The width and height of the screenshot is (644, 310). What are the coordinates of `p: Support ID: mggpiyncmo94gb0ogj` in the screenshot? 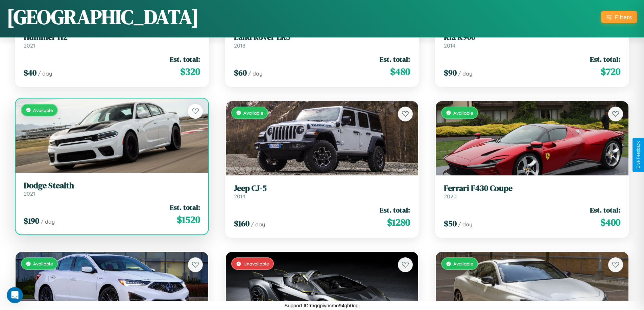 It's located at (322, 306).